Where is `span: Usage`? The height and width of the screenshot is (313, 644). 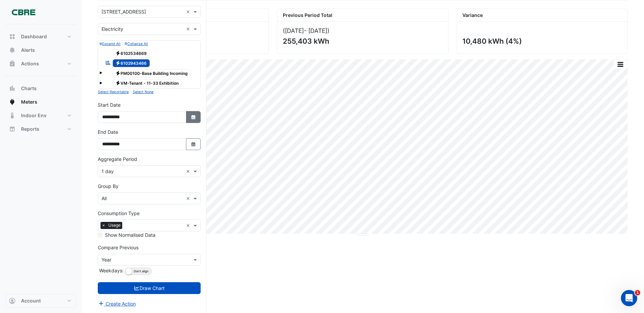
span: Usage is located at coordinates (114, 225).